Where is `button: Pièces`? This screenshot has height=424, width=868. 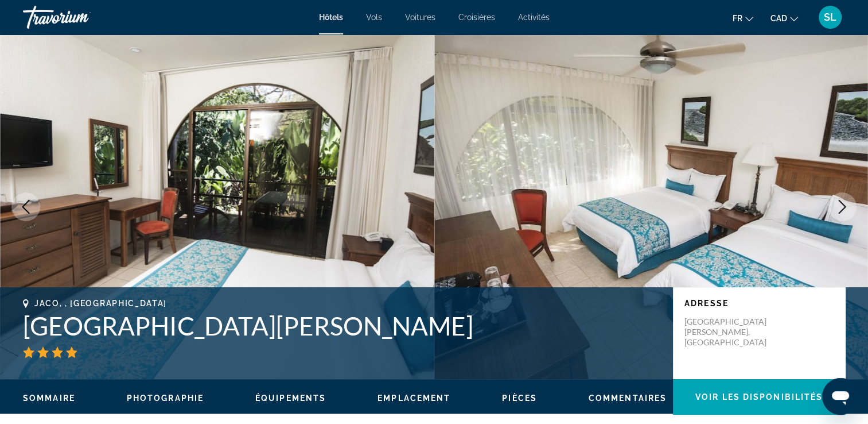
button: Pièces is located at coordinates (520, 398).